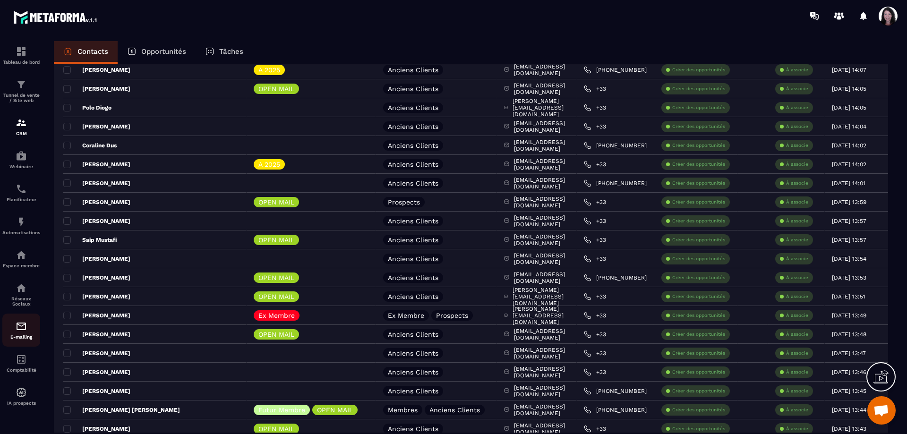  Describe the element at coordinates (21, 199) in the screenshot. I see `p: Planificateur` at that location.